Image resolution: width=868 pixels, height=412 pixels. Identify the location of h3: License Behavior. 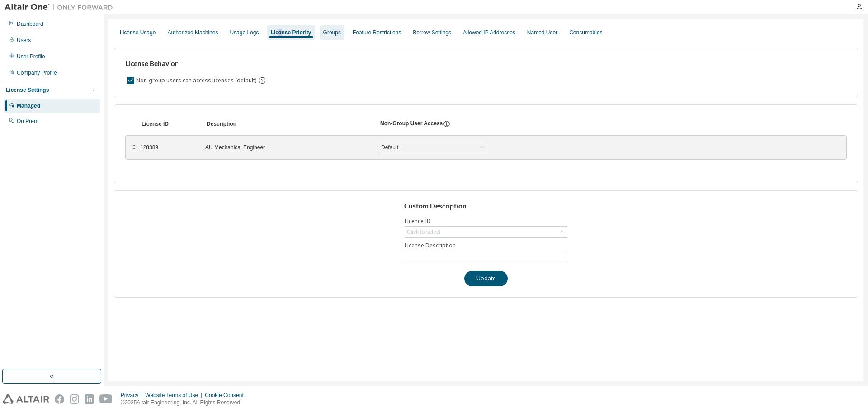
(195, 63).